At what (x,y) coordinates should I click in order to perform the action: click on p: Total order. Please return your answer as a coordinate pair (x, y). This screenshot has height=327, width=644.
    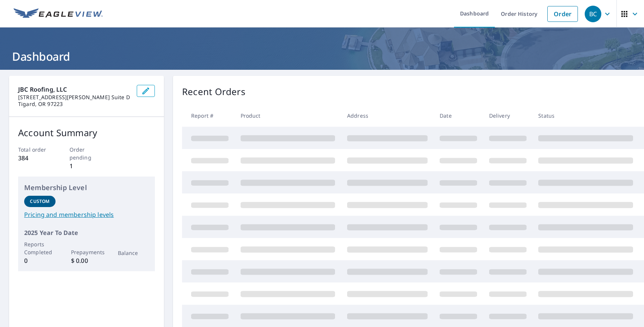
    Looking at the image, I should click on (35, 149).